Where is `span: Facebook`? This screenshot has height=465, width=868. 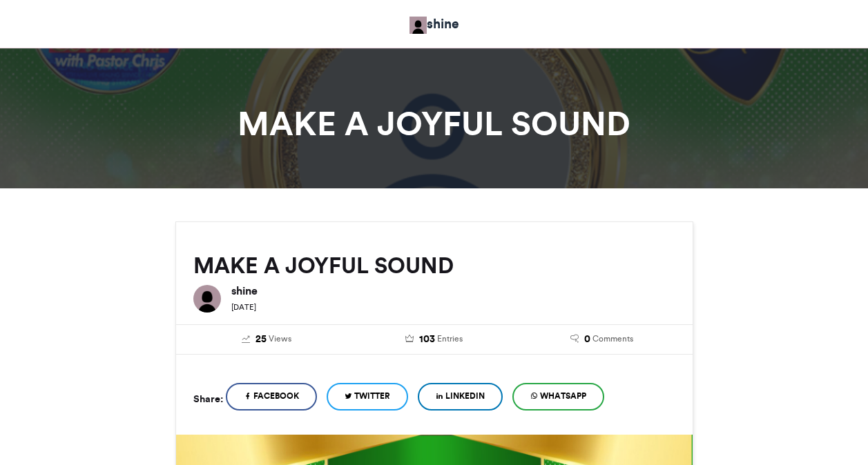
span: Facebook is located at coordinates (276, 396).